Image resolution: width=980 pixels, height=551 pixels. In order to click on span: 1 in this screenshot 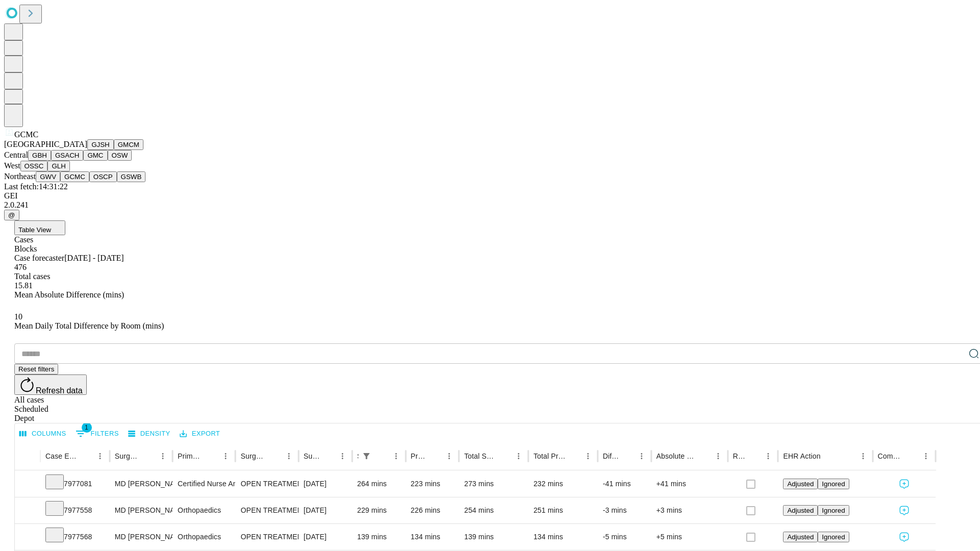, I will do `click(87, 428)`.